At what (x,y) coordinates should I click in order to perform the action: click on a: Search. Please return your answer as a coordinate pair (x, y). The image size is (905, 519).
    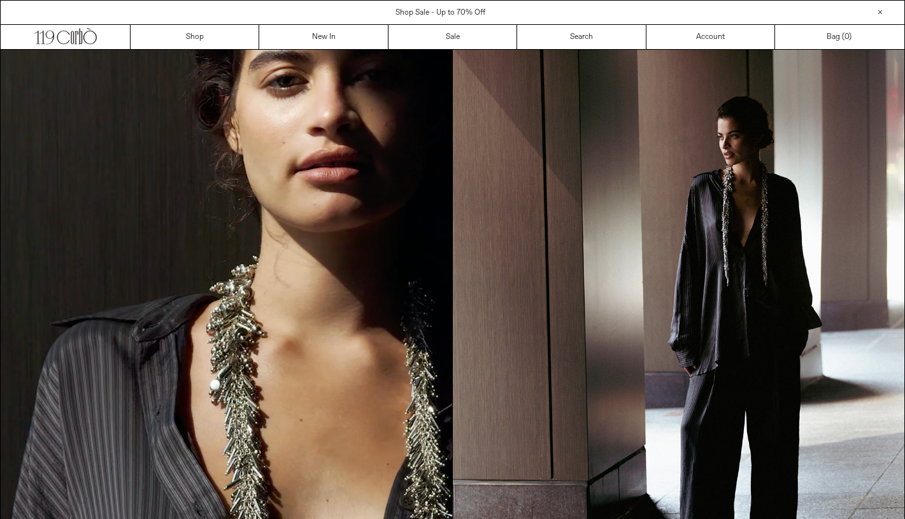
    Looking at the image, I should click on (582, 37).